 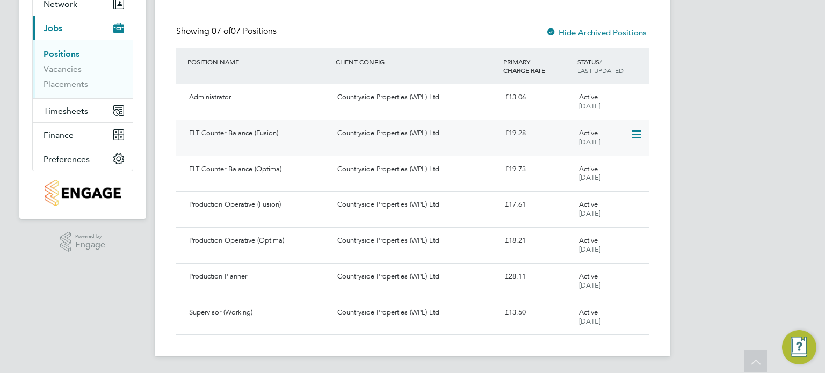 I want to click on span: Jobs, so click(x=53, y=28).